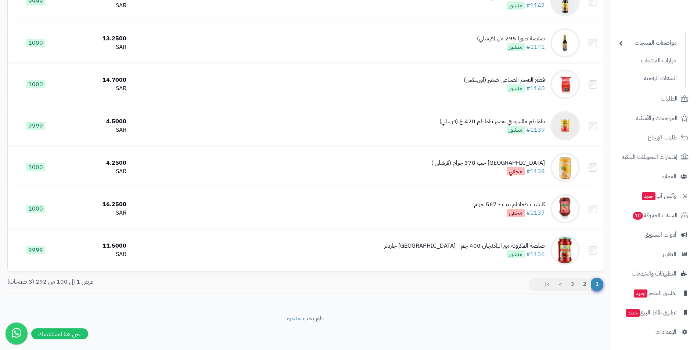 This screenshot has width=697, height=350. What do you see at coordinates (510, 39) in the screenshot?
I see `div: صلصة صويا 295 مل (فرشلي)` at bounding box center [510, 39].